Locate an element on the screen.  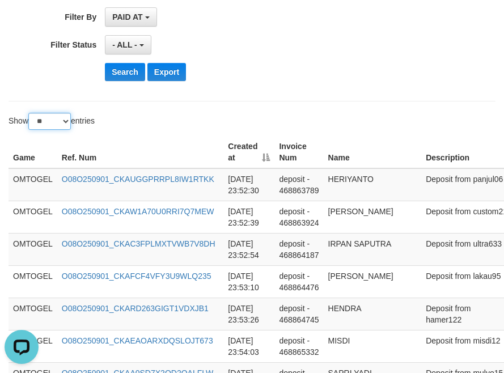
a: O08O250901_CKAW1A70U0RRI7Q7MEW is located at coordinates (138, 211).